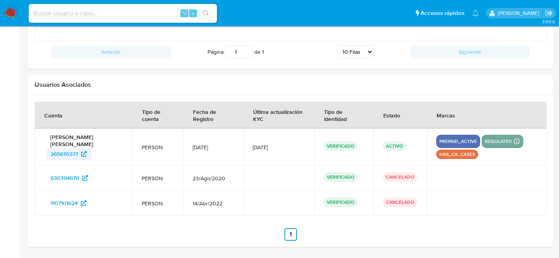  What do you see at coordinates (442, 13) in the screenshot?
I see `span: Accesos rápidos` at bounding box center [442, 13].